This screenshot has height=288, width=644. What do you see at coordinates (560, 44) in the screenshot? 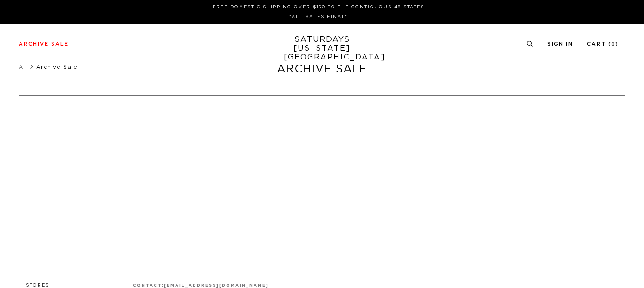
I see `a: Sign In` at bounding box center [560, 44].